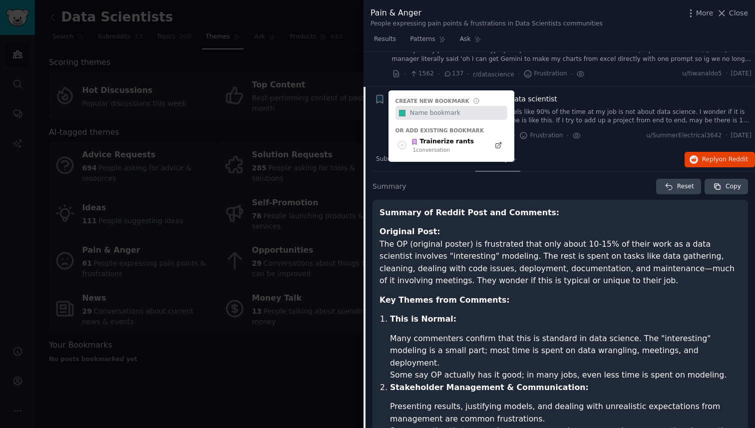 Image resolution: width=755 pixels, height=428 pixels. I want to click on strong: Stakeholder Management & Communication:, so click(489, 387).